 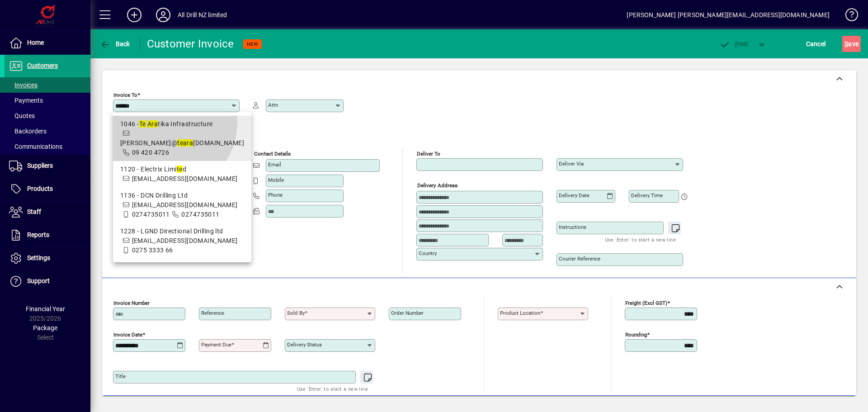 I want to click on a: Suppliers, so click(x=47, y=166).